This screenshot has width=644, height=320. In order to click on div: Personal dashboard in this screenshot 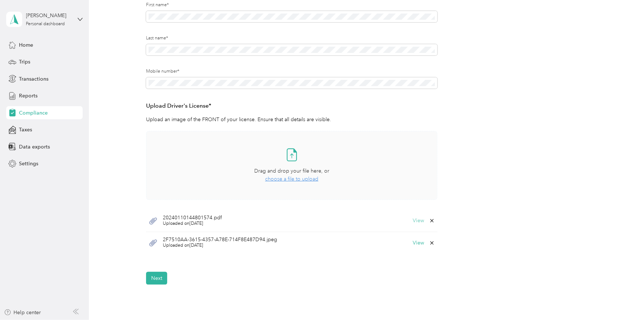, I will do `click(46, 24)`.